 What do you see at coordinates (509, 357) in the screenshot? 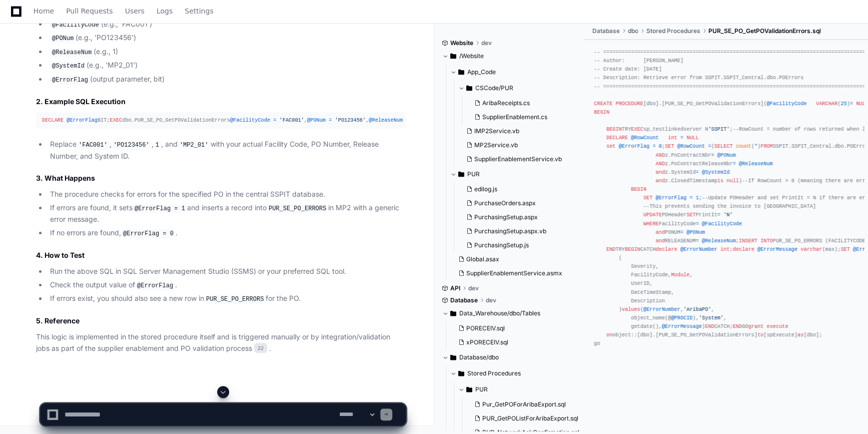
I see `button: Database/dbo` at bounding box center [509, 357].